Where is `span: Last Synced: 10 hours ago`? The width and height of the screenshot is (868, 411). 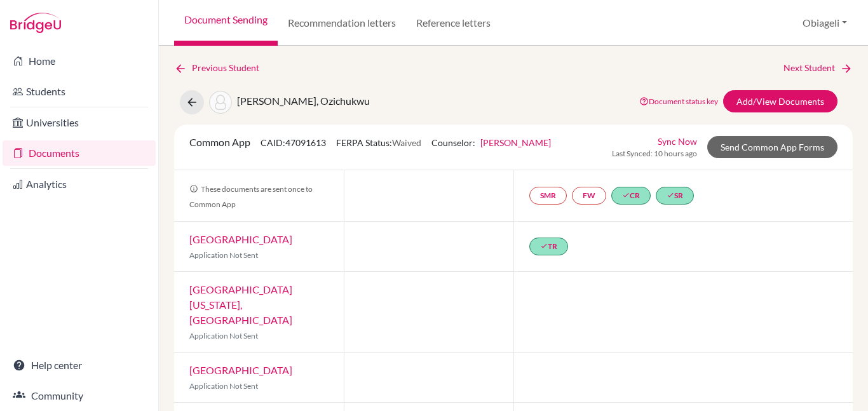 span: Last Synced: 10 hours ago is located at coordinates (655, 153).